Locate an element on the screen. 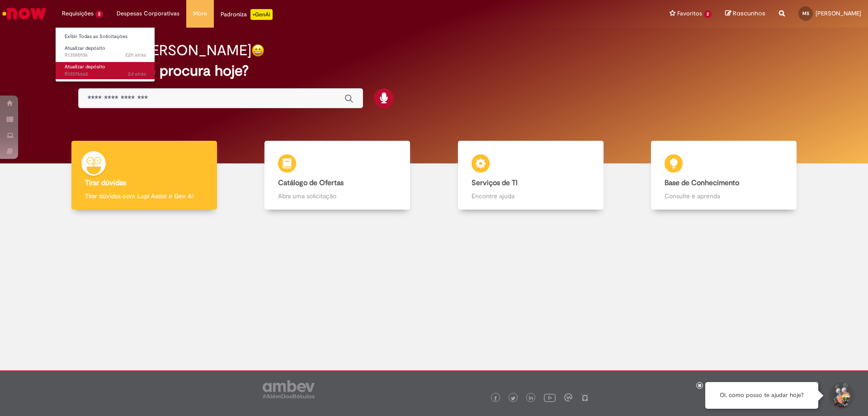 The height and width of the screenshot is (416, 868). span: Despesas Corporativas is located at coordinates (148, 13).